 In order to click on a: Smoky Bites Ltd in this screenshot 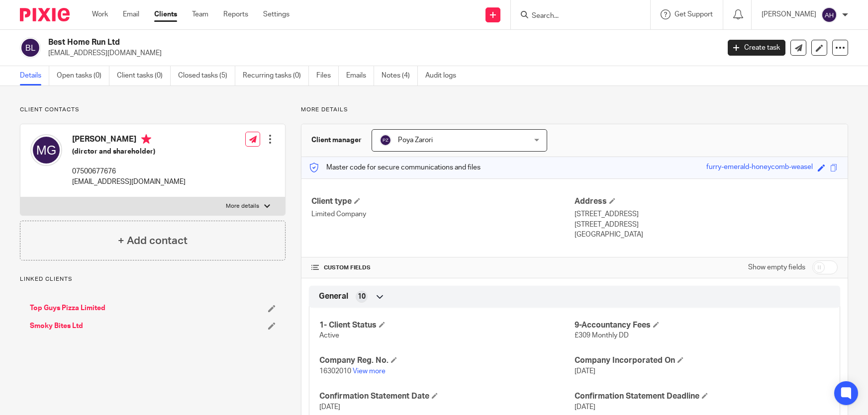, I will do `click(56, 326)`.